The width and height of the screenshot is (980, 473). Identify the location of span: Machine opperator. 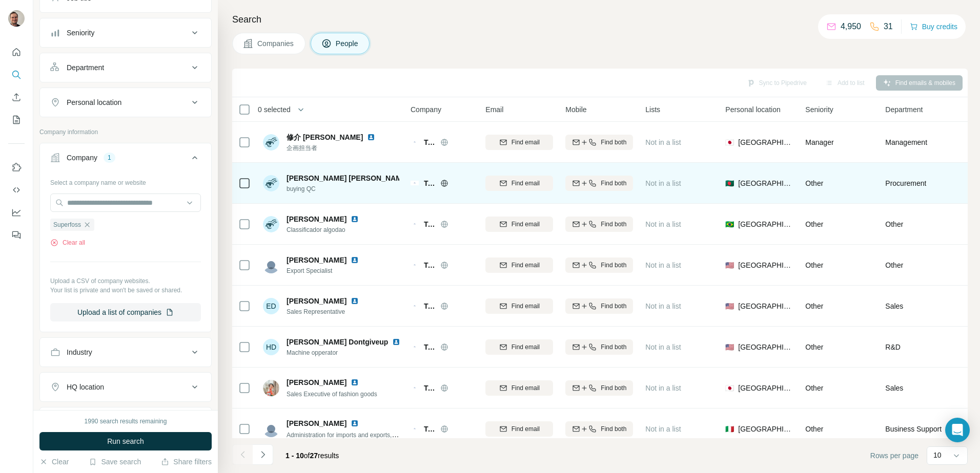
(343, 353).